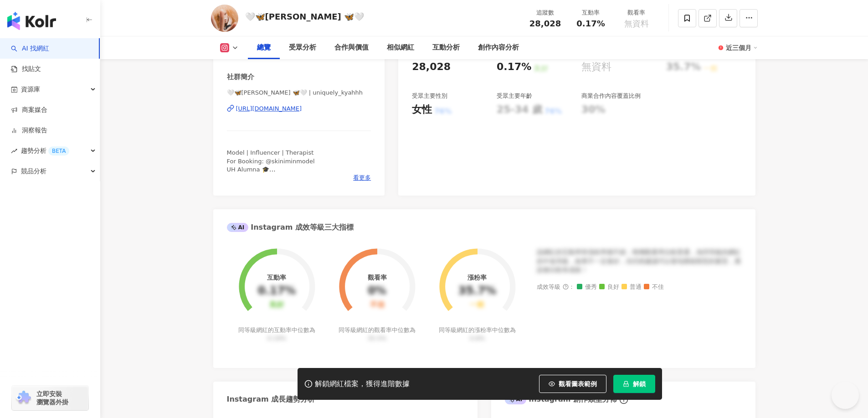 Image resolution: width=868 pixels, height=418 pixels. Describe the element at coordinates (377, 335) in the screenshot. I see `div: 同等級網紅的觀看率中位數為` at that location.